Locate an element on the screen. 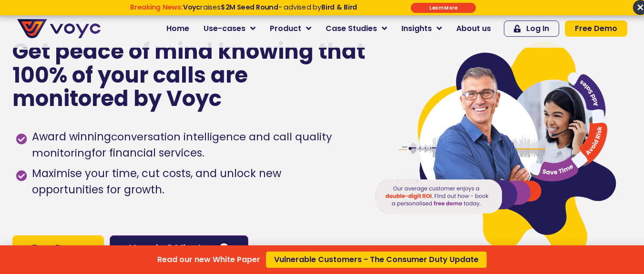 The width and height of the screenshot is (644, 274). span: raises - advised by is located at coordinates (270, 7).